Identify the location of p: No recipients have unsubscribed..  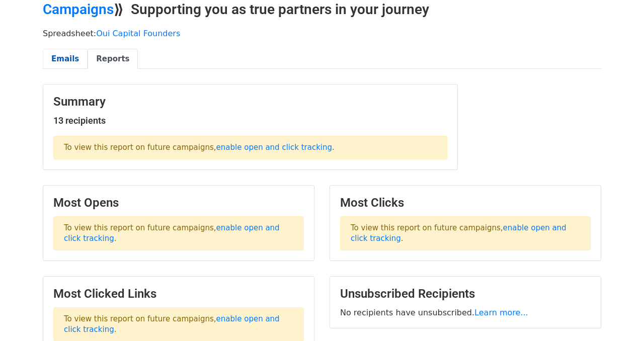
(465, 313).